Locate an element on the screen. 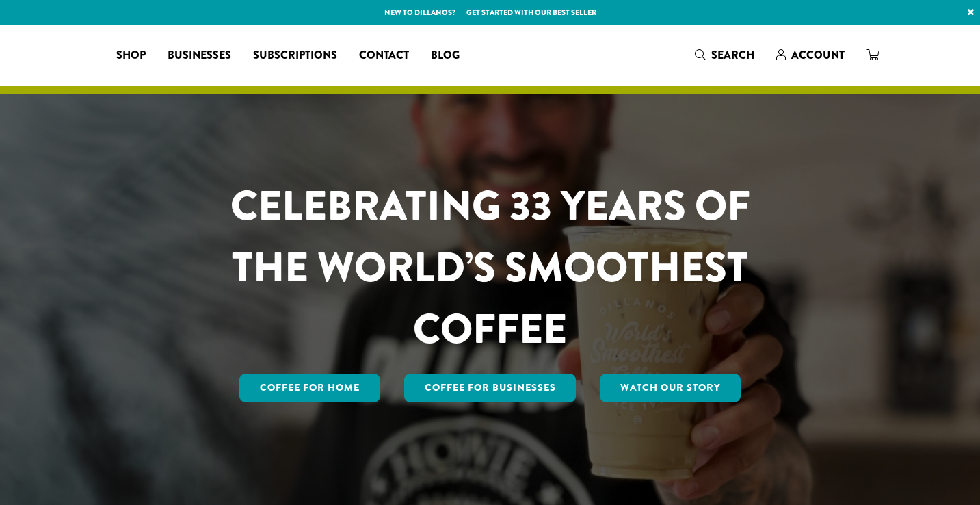 This screenshot has width=980, height=505. span: Search is located at coordinates (732, 55).